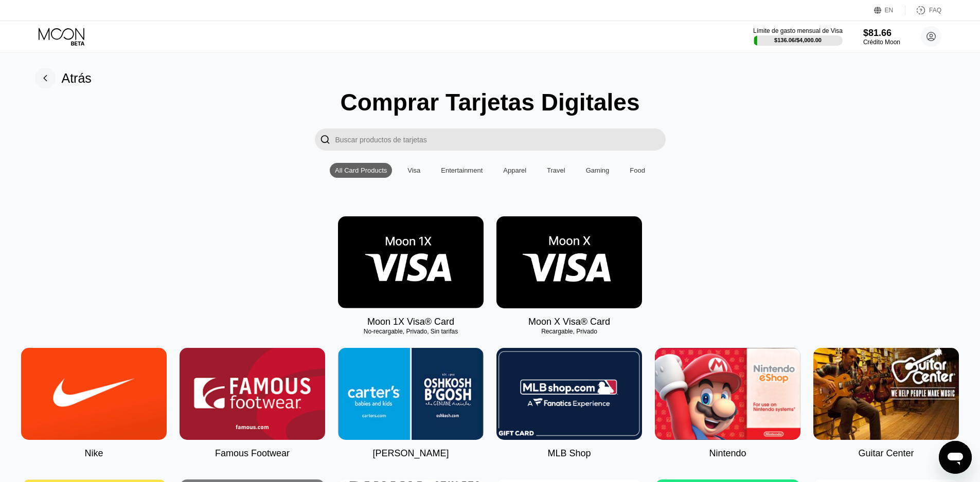 The image size is (980, 482). I want to click on div: MLB Shop, so click(569, 454).